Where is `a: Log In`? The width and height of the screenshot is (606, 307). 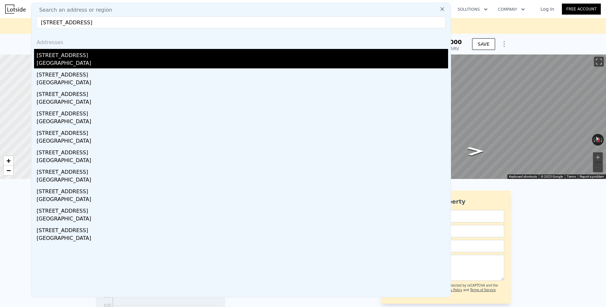 a: Log In is located at coordinates (547, 9).